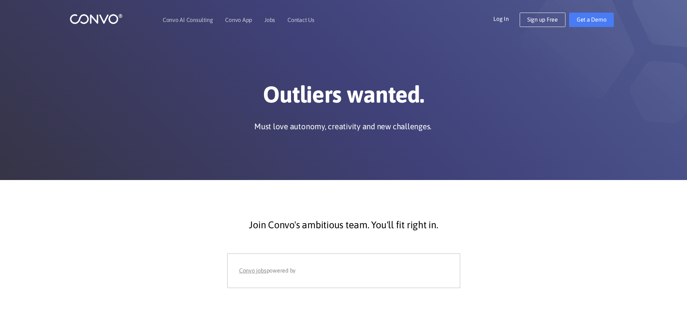 The image size is (687, 328). Describe the element at coordinates (542, 20) in the screenshot. I see `a: Sign up Free` at that location.